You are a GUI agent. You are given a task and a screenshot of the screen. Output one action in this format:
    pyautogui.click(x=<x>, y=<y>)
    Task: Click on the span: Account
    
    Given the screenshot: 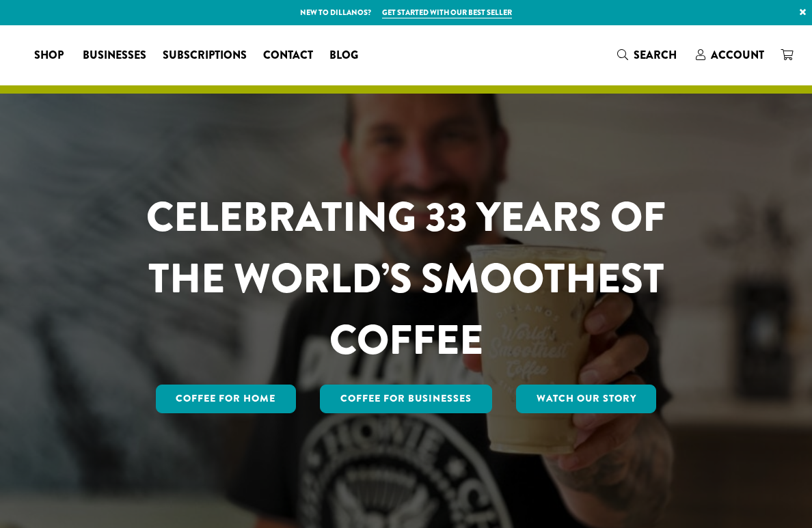 What is the action you would take?
    pyautogui.click(x=737, y=55)
    